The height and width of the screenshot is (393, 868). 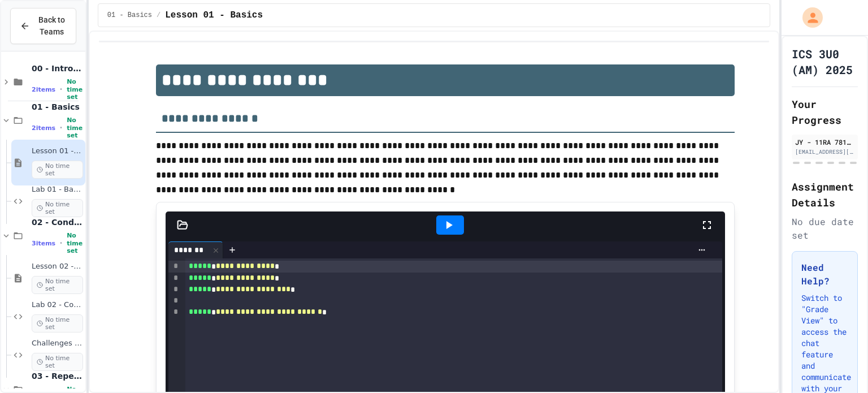 I want to click on div: No due date set, so click(x=824, y=228).